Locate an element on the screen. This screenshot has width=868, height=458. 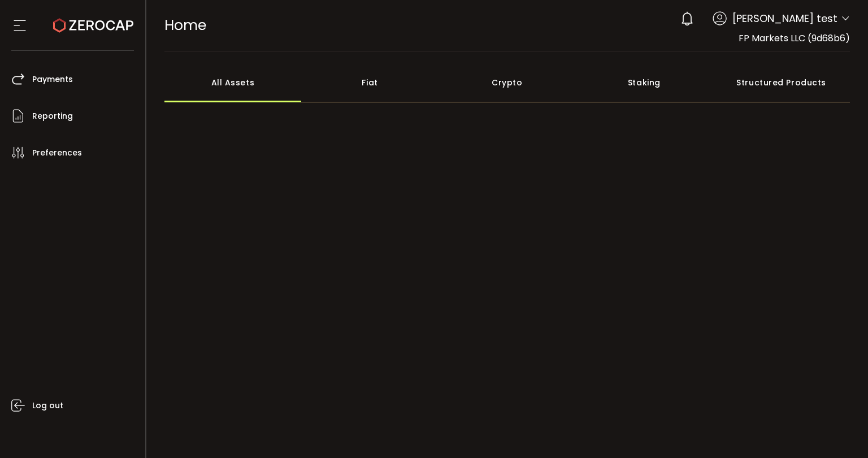
span: Log out is located at coordinates (47, 405).